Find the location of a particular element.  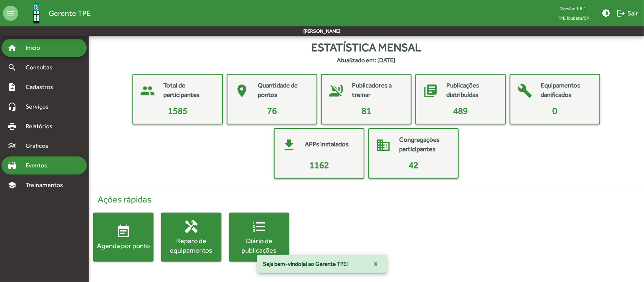

button: Diário de publicações is located at coordinates (259, 237).